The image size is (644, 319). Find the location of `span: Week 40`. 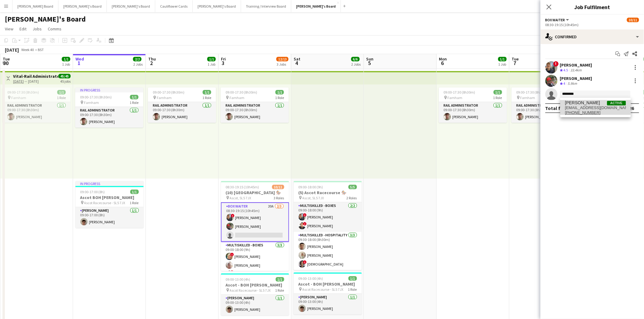

span: Week 40 is located at coordinates (28, 49).